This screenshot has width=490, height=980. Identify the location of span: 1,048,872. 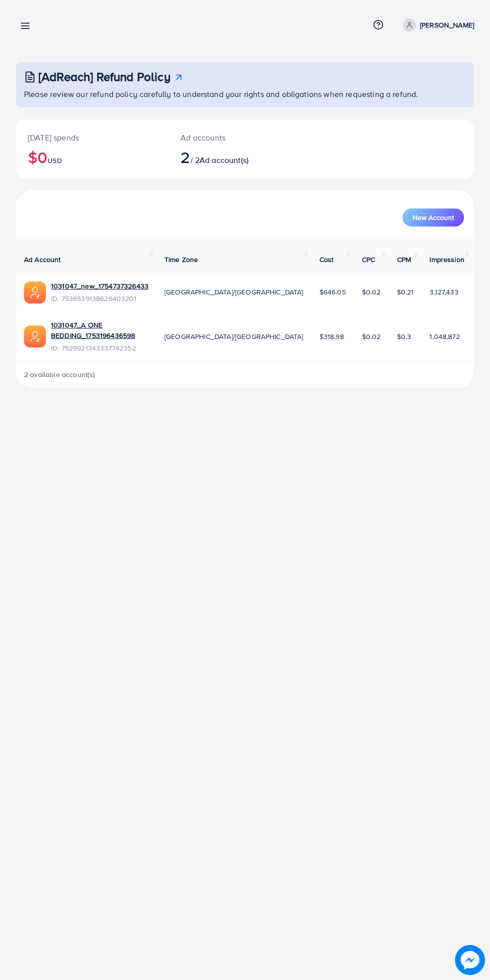
(445, 336).